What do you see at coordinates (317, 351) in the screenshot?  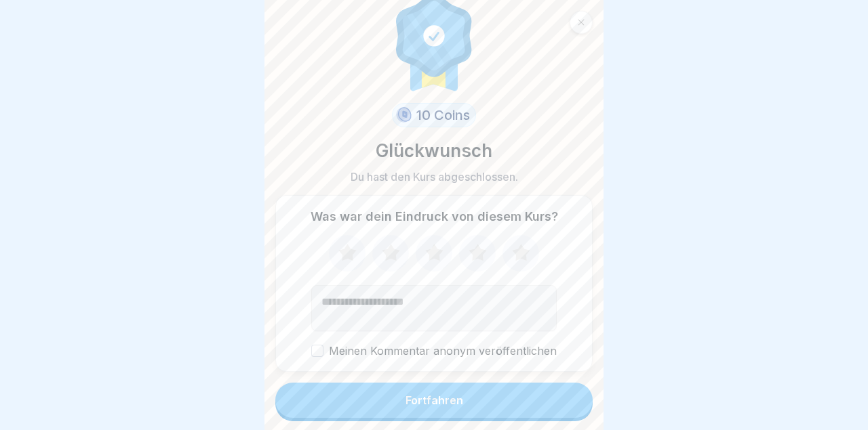 I see `button: Meinen Kommentar anonym veröffentlichen` at bounding box center [317, 351].